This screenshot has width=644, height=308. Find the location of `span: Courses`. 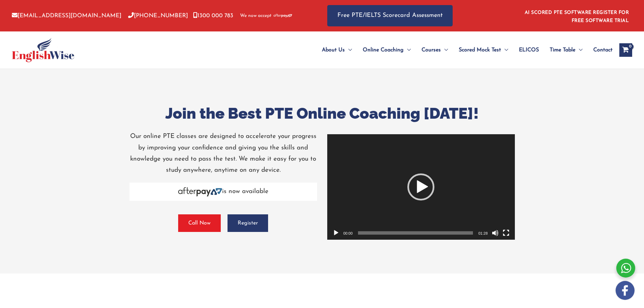

span: Courses is located at coordinates (431, 50).